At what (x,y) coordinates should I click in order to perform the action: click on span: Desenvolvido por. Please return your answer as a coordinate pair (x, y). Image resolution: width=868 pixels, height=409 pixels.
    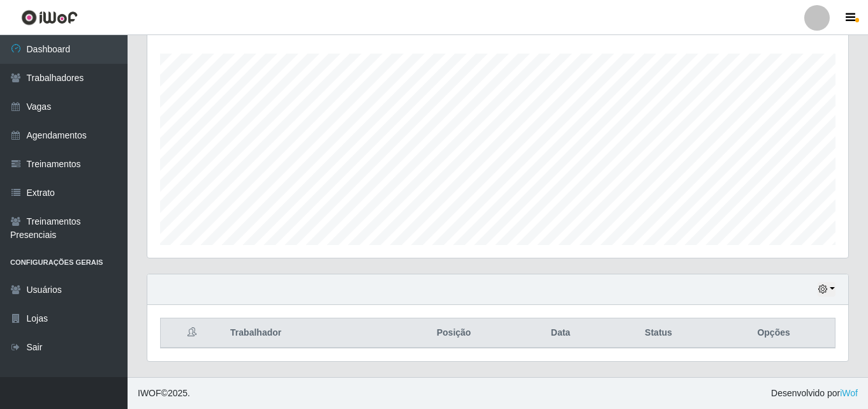
    Looking at the image, I should click on (814, 394).